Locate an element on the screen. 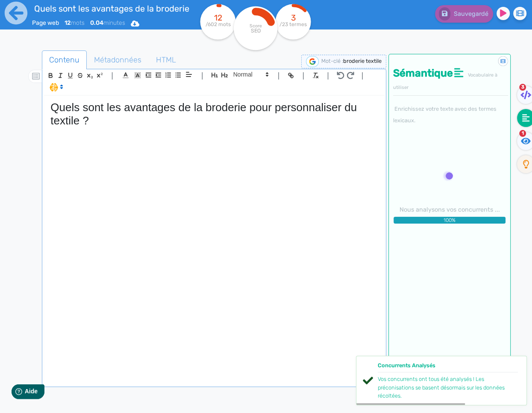 This screenshot has height=413, width=532. span: I.Assistant is located at coordinates (56, 87).